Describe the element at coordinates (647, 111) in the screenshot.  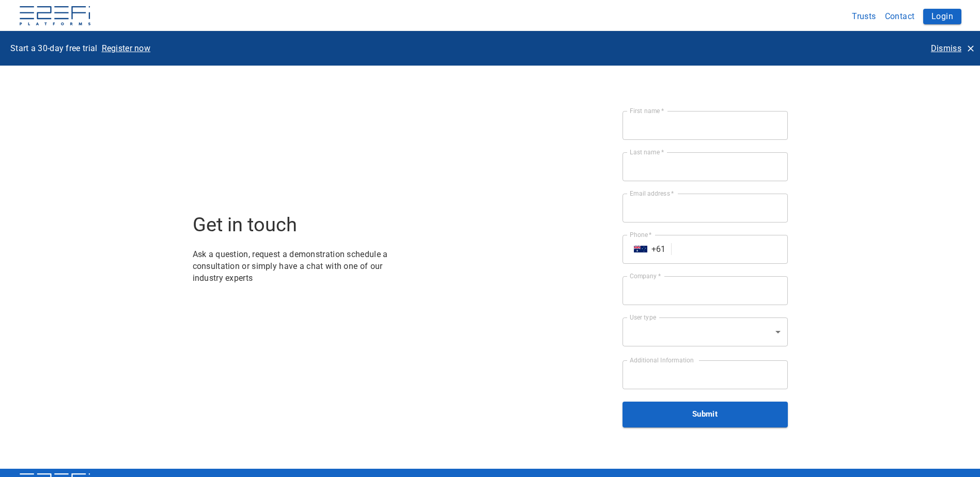
I see `label: First name` at that location.